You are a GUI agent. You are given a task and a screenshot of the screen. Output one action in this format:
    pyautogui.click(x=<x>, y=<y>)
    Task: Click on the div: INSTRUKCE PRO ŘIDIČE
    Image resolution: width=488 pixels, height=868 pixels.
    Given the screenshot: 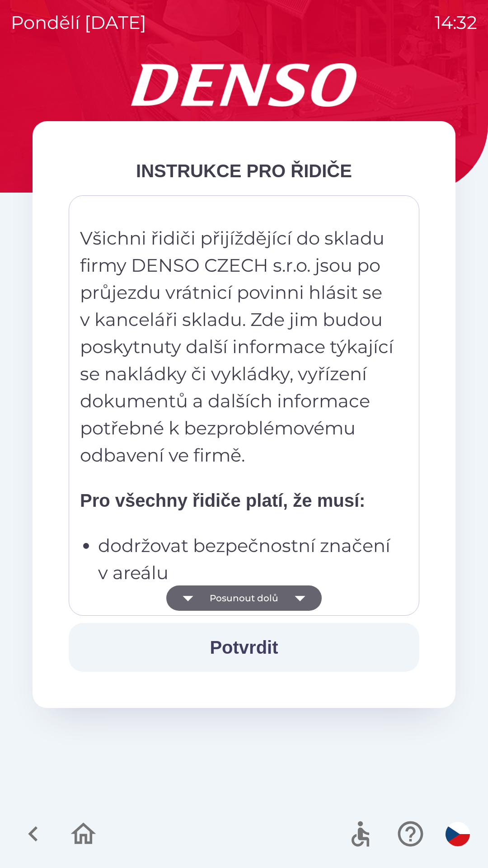 What is the action you would take?
    pyautogui.click(x=244, y=171)
    